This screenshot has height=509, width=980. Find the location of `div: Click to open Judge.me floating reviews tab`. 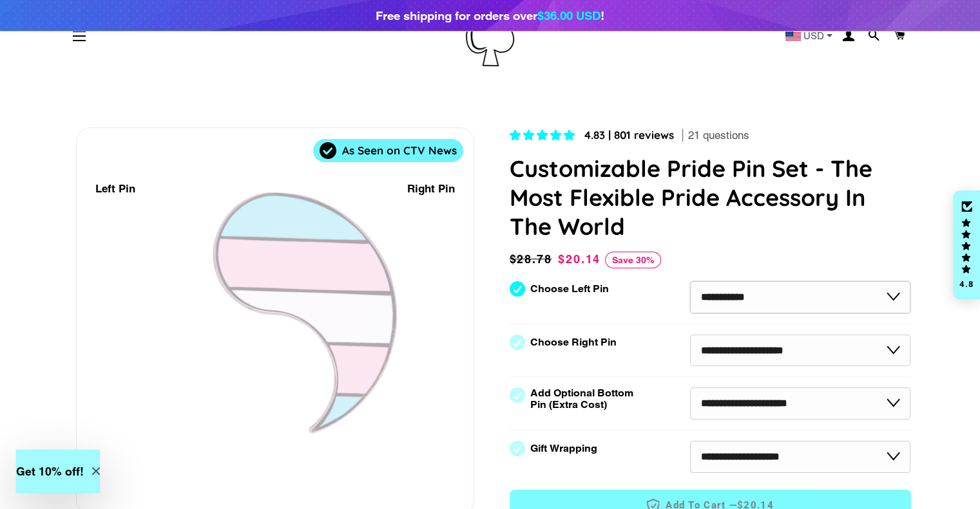

div: Click to open Judge.me floating reviews tab is located at coordinates (966, 245).